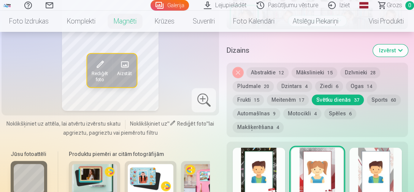  What do you see at coordinates (258, 127) in the screenshot?
I see `button: Makšķerēšana4` at bounding box center [258, 127].